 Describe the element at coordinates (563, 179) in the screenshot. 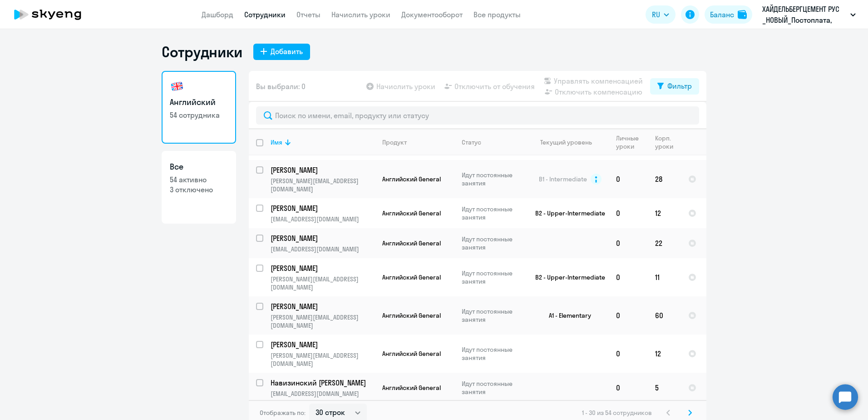

I see `span: B1 - Intermediate` at that location.